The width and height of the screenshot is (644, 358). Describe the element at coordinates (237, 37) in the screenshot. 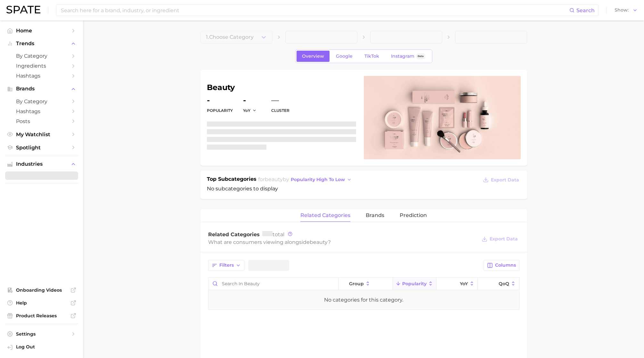

I see `button: 1.Choose Category` at that location.